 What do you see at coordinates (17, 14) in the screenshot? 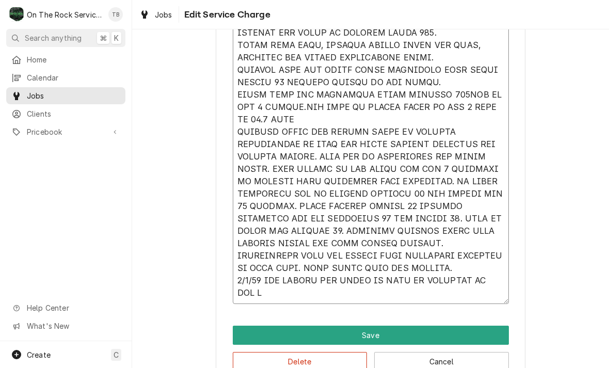
I see `div: O` at bounding box center [17, 14].